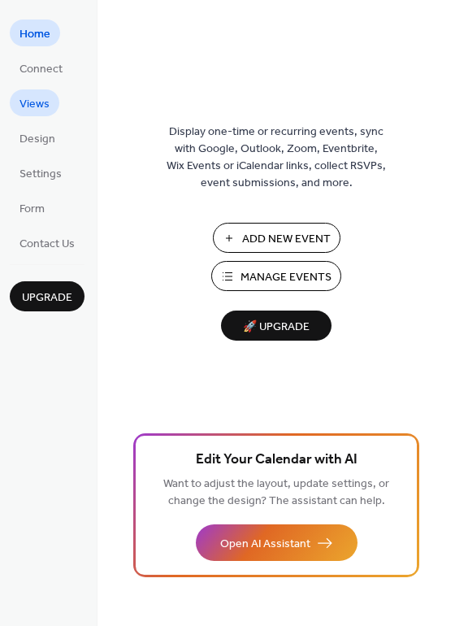 The width and height of the screenshot is (455, 626). Describe the element at coordinates (276, 460) in the screenshot. I see `span: Edit Your Calendar with AI` at that location.